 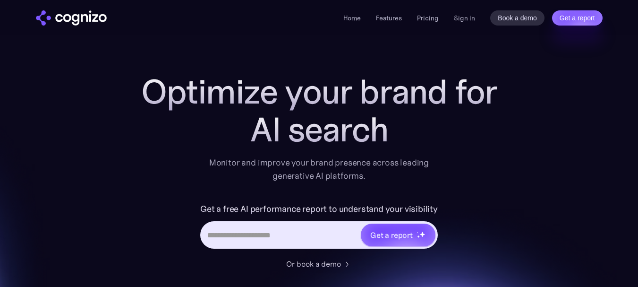 I want to click on a: home, so click(x=71, y=18).